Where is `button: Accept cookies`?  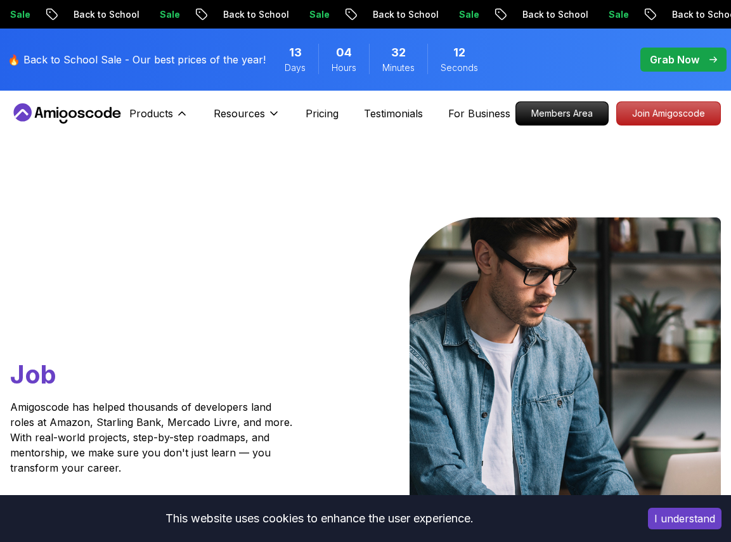
button: Accept cookies is located at coordinates (685, 519).